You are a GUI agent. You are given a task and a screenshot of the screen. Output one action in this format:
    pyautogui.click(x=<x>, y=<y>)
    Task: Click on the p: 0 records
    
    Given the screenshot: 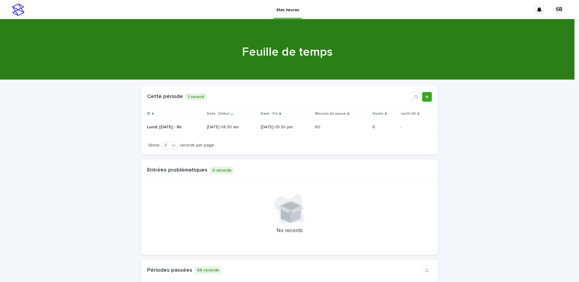 What is the action you would take?
    pyautogui.click(x=222, y=170)
    